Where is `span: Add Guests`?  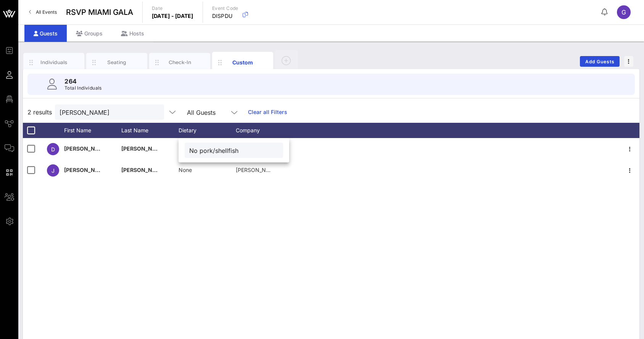 span: Add Guests is located at coordinates (600, 61).